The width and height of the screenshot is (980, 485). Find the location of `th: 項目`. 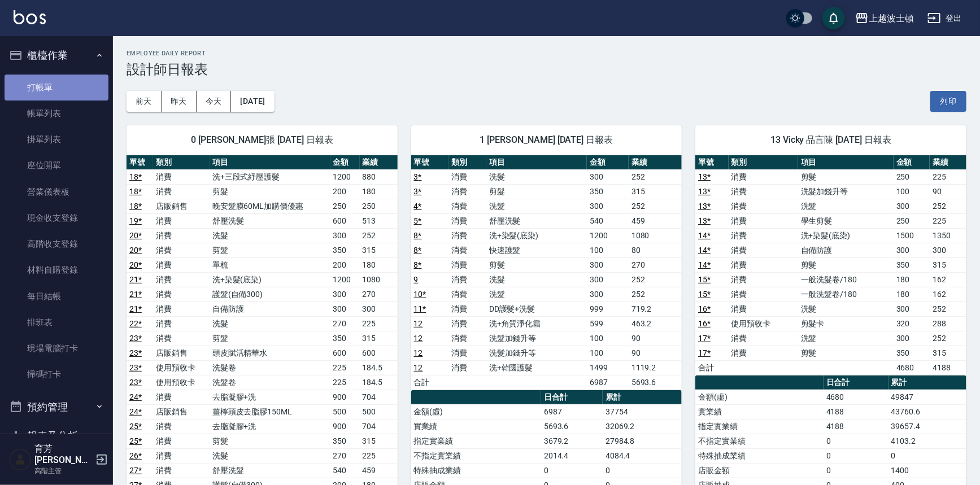

th: 項目 is located at coordinates (846, 163).